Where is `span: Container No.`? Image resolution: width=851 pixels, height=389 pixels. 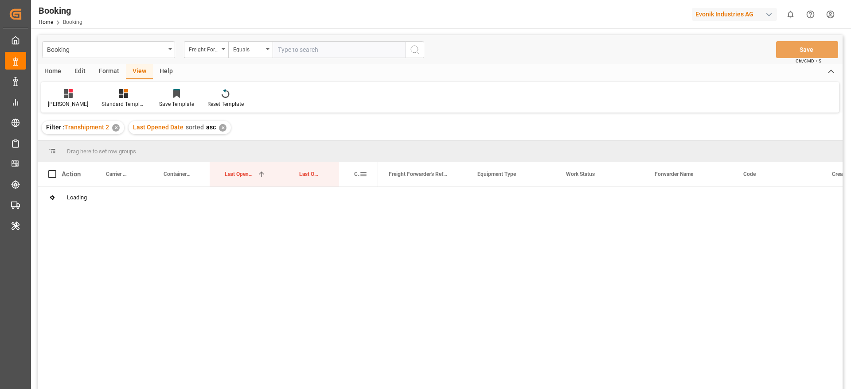 span: Container No. is located at coordinates (177, 174).